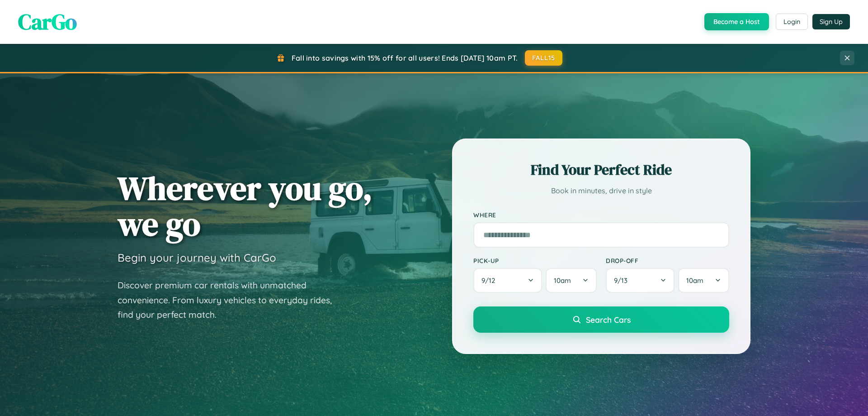  Describe the element at coordinates (792, 22) in the screenshot. I see `button: Login` at that location.